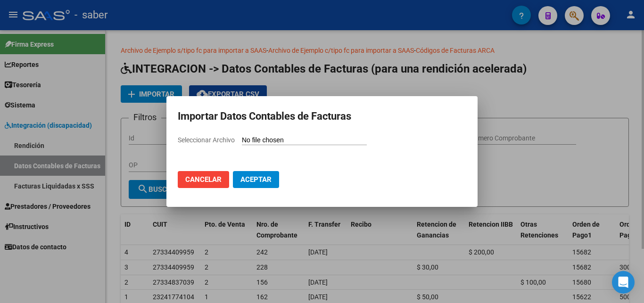  I want to click on span: Seleccionar Archivo, so click(206, 140).